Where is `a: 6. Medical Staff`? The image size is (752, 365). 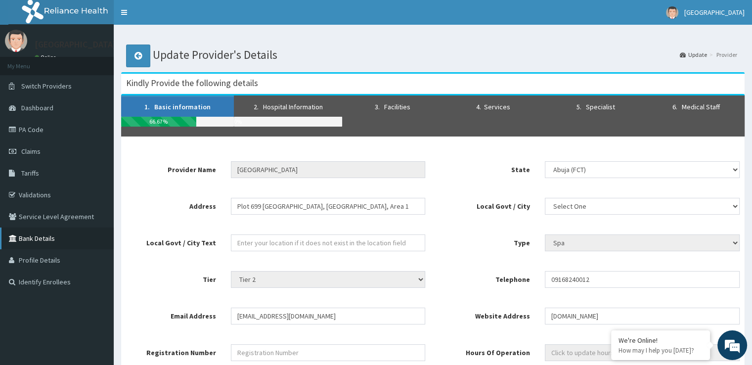 a: 6. Medical Staff is located at coordinates (696, 106).